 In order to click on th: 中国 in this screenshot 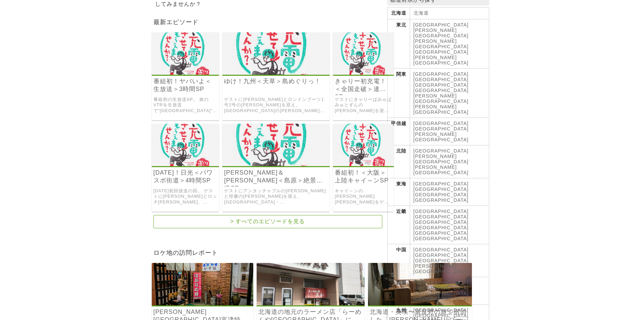, I will do `click(399, 260)`.